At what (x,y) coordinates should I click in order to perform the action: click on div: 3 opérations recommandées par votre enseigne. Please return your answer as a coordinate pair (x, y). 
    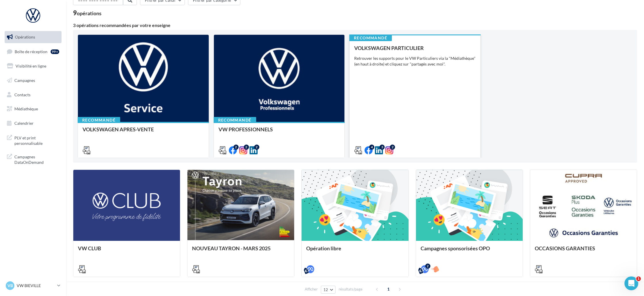
    Looking at the image, I should click on (355, 25).